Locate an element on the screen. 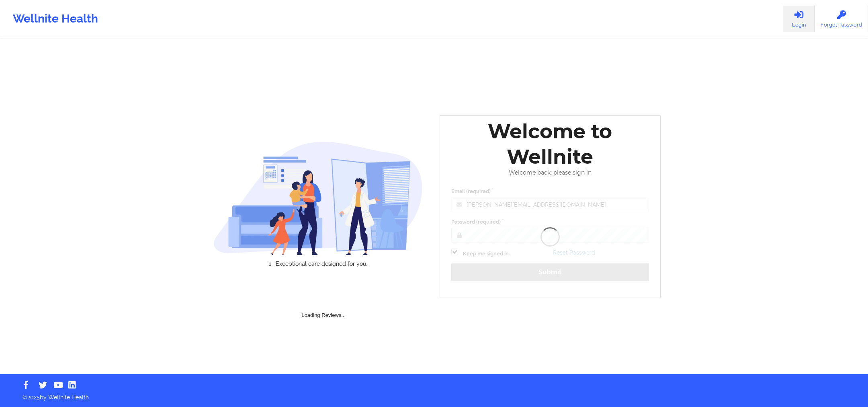 This screenshot has height=407, width=868. a: Login is located at coordinates (798, 19).